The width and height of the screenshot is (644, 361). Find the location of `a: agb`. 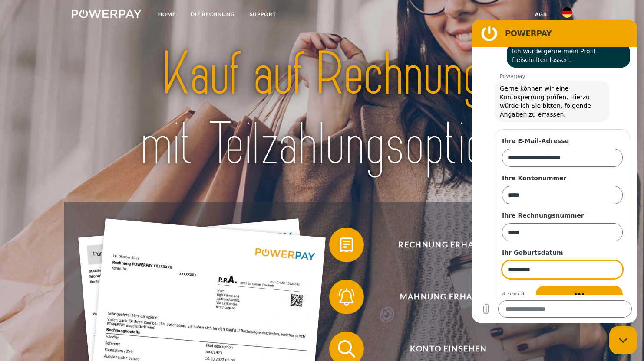

a: agb is located at coordinates (541, 14).